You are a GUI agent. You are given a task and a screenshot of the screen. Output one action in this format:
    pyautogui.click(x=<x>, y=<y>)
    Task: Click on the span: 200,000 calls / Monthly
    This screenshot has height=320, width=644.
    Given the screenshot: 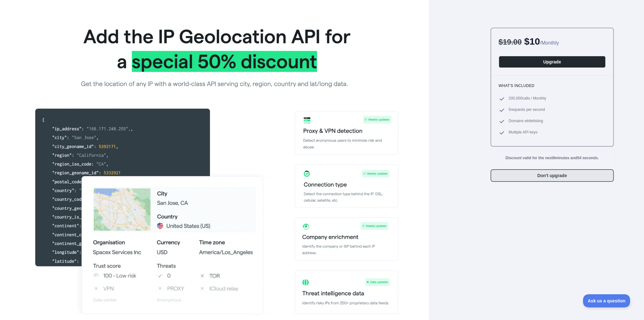 What is the action you would take?
    pyautogui.click(x=527, y=99)
    